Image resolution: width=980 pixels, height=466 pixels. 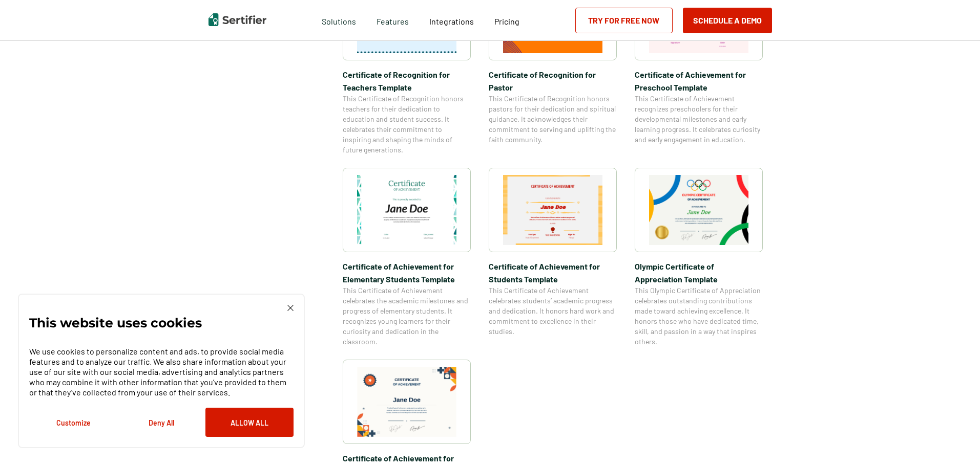 I want to click on span: This Certificate of Recognition honors pastors for their dedication and spiritual guidance. It ac..., so click(x=553, y=120).